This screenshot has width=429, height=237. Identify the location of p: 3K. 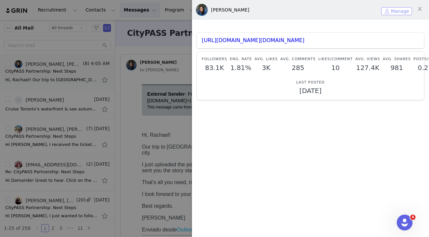
(266, 68).